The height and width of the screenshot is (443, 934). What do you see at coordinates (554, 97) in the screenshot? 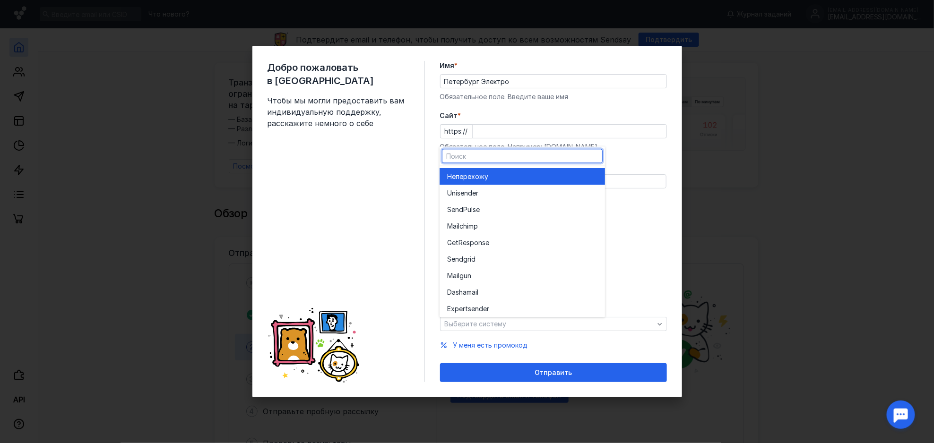
I see `div: Обязательное поле. Введите ваше имя` at bounding box center [554, 97].